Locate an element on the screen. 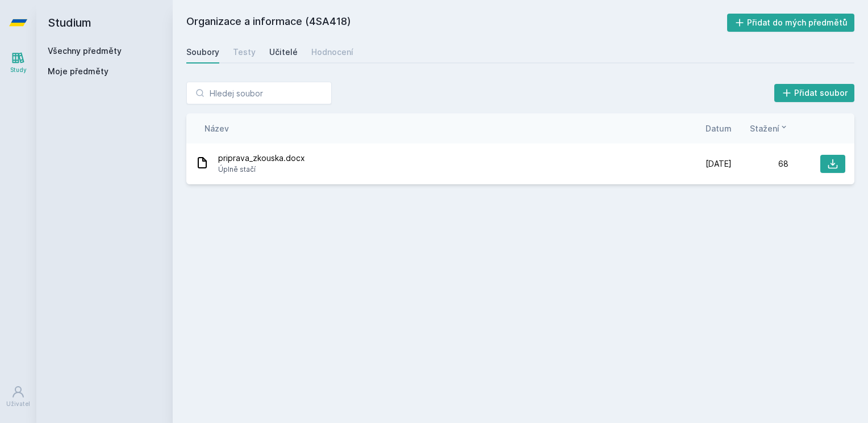  span: Stažení is located at coordinates (765, 128).